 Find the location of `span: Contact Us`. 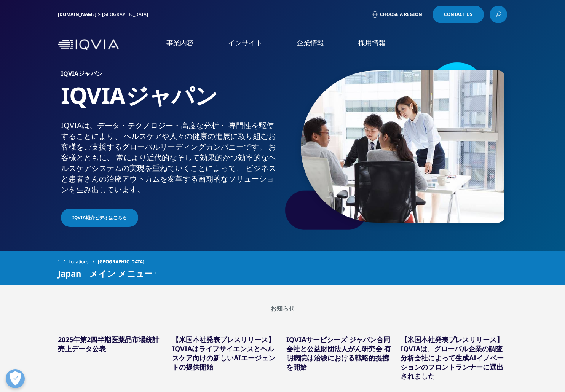

span: Contact Us is located at coordinates (458, 15).